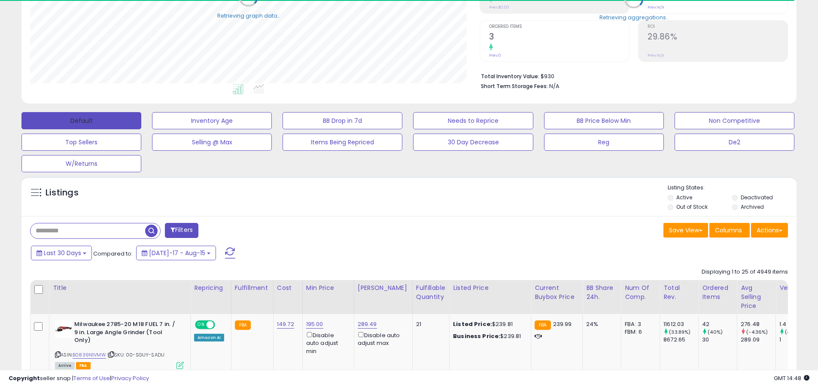 This screenshot has width=818, height=387. I want to click on div: Retrieving aggregations.., so click(634, 17).